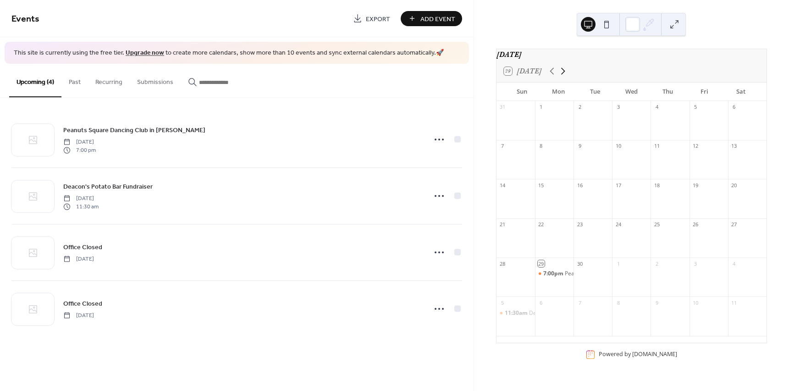 The image size is (789, 391). I want to click on span: 11:30am, so click(517, 313).